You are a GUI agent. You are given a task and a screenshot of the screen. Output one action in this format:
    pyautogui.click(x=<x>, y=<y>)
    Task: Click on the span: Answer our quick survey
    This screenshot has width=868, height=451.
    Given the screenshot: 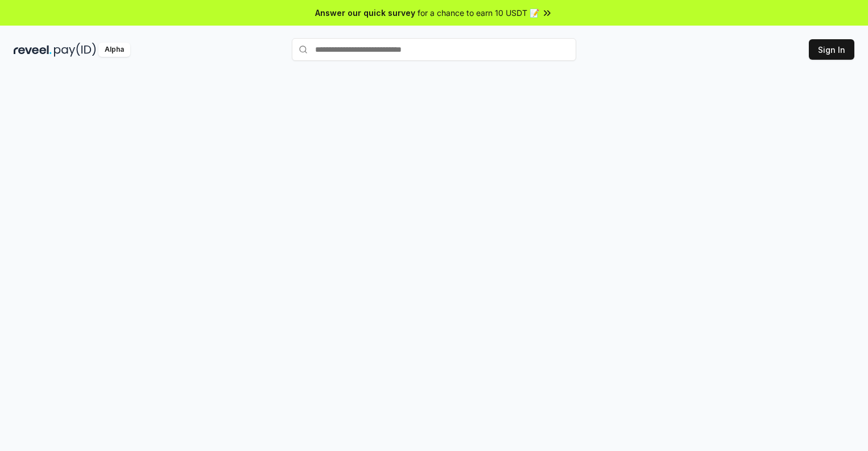 What is the action you would take?
    pyautogui.click(x=365, y=13)
    